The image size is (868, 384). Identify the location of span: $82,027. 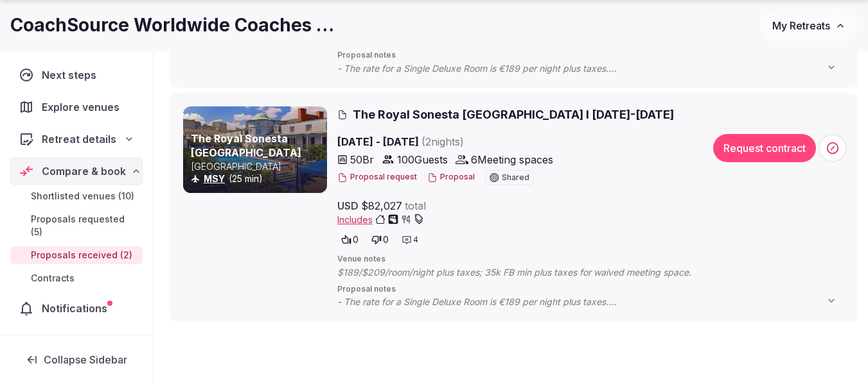
(382, 206).